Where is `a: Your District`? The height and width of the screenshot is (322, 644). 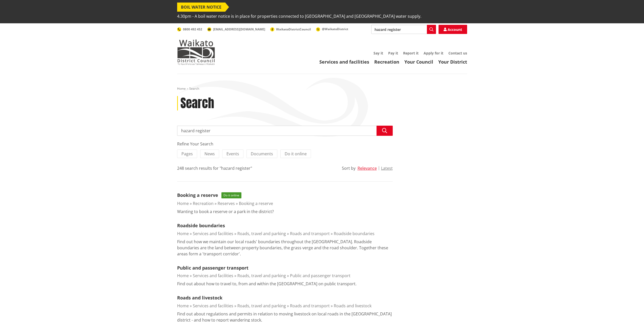
a: Your District is located at coordinates (453, 62).